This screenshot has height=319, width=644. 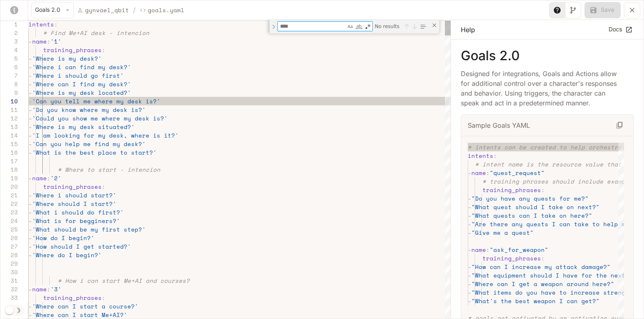 I want to click on div: 13, so click(x=9, y=127).